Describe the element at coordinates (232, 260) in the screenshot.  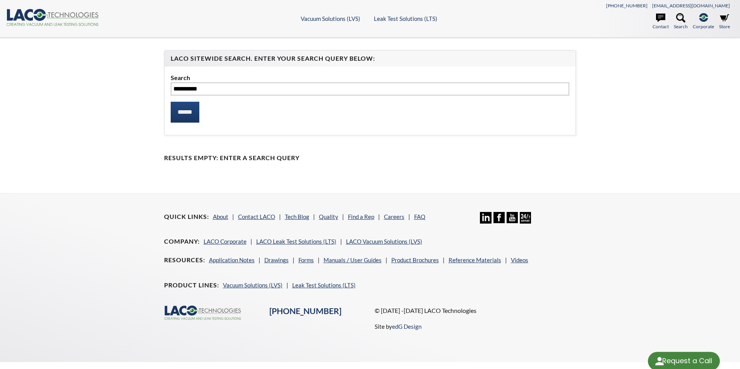
I see `a: Application Notes` at that location.